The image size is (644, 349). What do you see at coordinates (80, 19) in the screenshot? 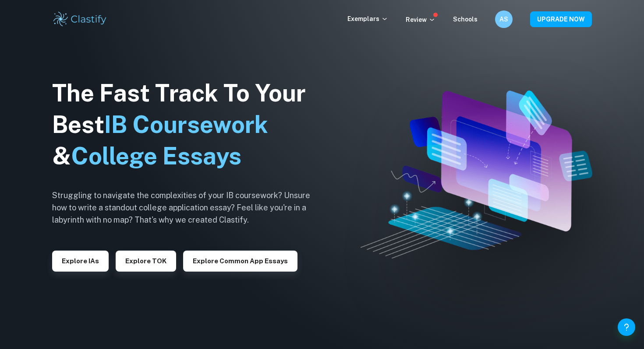
I see `a: Clastify logo` at bounding box center [80, 19].